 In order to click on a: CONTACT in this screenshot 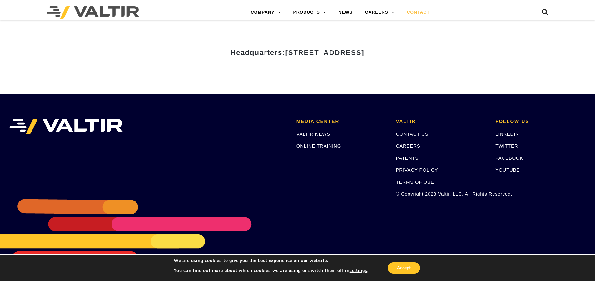, I will do `click(418, 12)`.